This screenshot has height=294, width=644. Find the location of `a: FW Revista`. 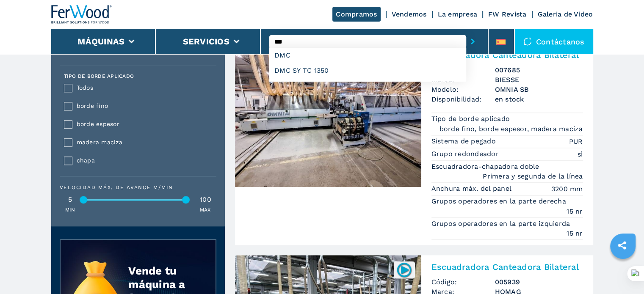

a: FW Revista is located at coordinates (507, 14).